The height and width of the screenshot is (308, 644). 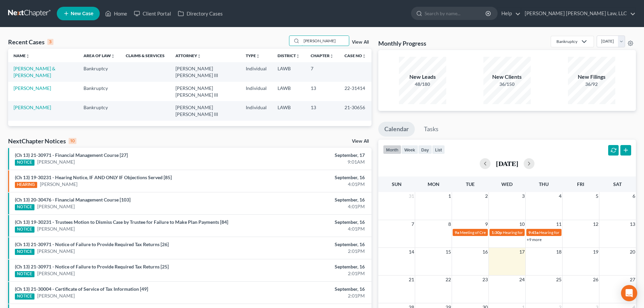 I want to click on div: NextChapter Notices, so click(x=42, y=141).